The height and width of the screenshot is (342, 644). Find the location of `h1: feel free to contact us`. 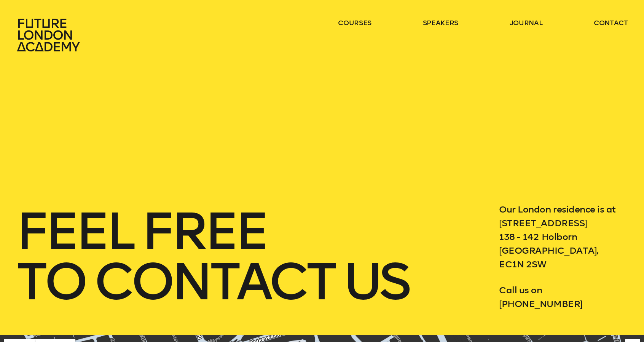

h1: feel free to contact us is located at coordinates (241, 256).